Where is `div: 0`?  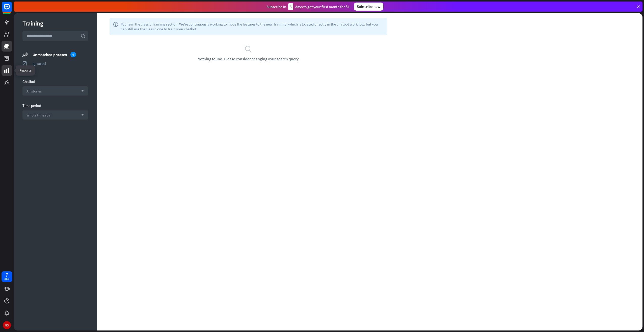 div: 0 is located at coordinates (73, 55).